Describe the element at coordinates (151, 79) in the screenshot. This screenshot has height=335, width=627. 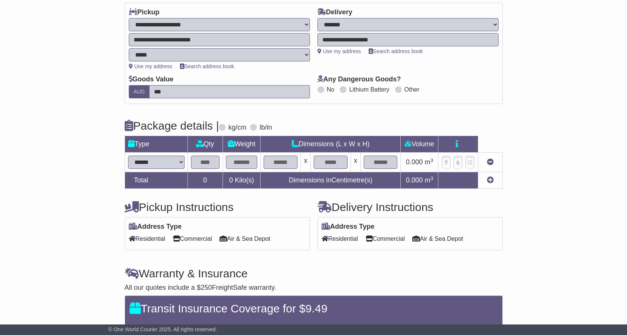
I see `label: Goods Value` at that location.